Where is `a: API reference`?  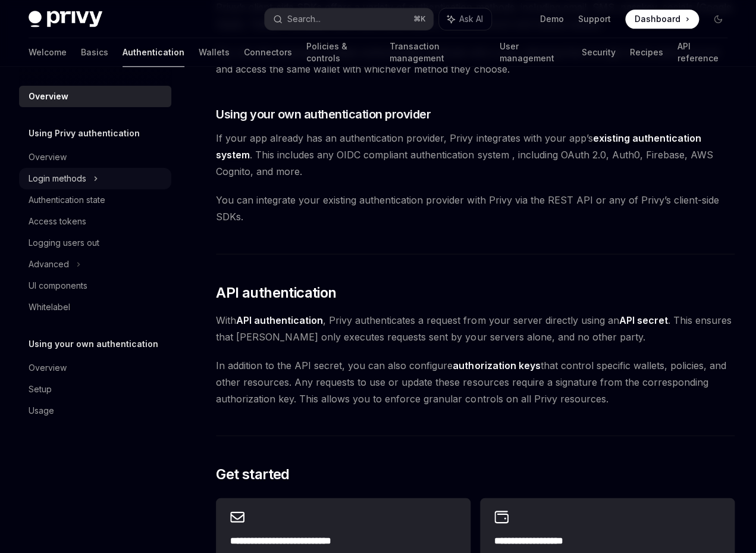
a: API reference is located at coordinates (702, 52).